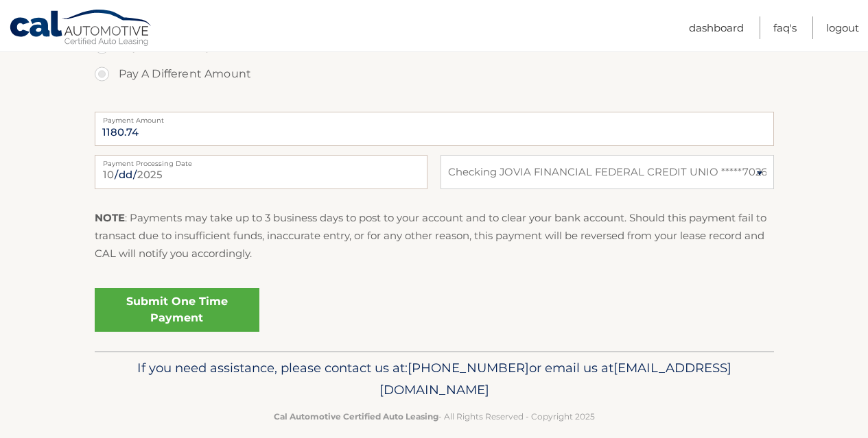 The height and width of the screenshot is (438, 868). What do you see at coordinates (261, 161) in the screenshot?
I see `label: Payment Processing Date` at bounding box center [261, 161].